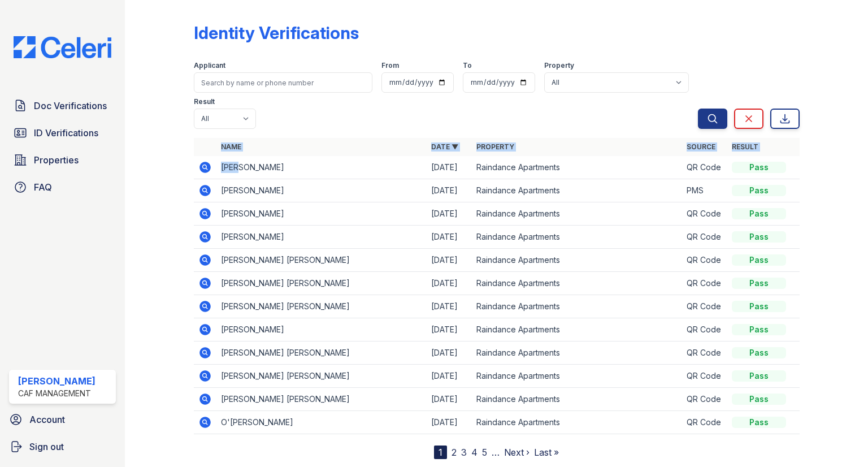  What do you see at coordinates (56, 160) in the screenshot?
I see `span: Properties` at bounding box center [56, 160].